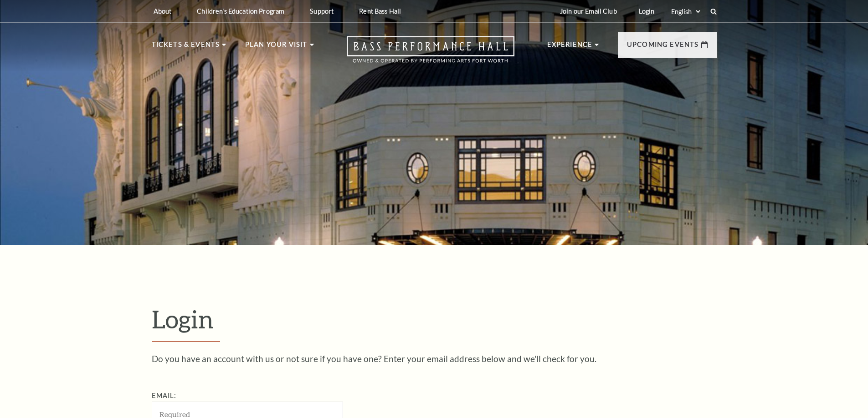 This screenshot has height=418, width=868. I want to click on p: Do you have an account with us or not sure if you have one? Enter your email address below and we..., so click(434, 358).